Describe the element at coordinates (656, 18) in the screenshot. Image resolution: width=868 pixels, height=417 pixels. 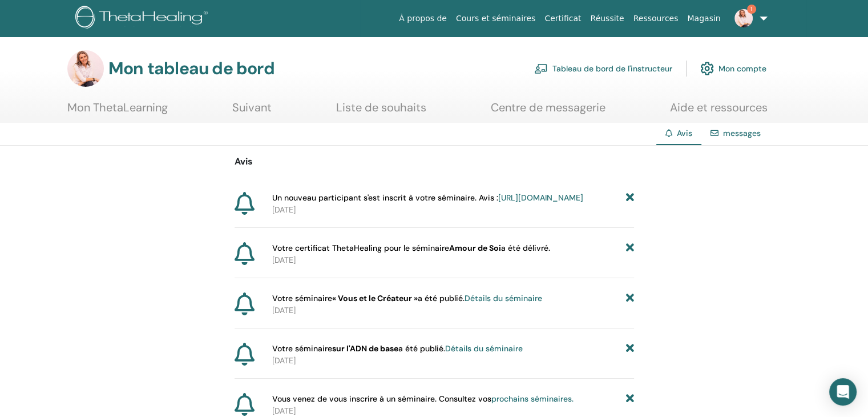
I see `font: Ressources` at that location.